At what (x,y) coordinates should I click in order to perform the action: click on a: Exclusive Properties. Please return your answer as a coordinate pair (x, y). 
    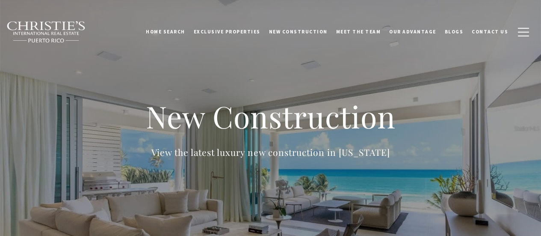
    Looking at the image, I should click on (227, 32).